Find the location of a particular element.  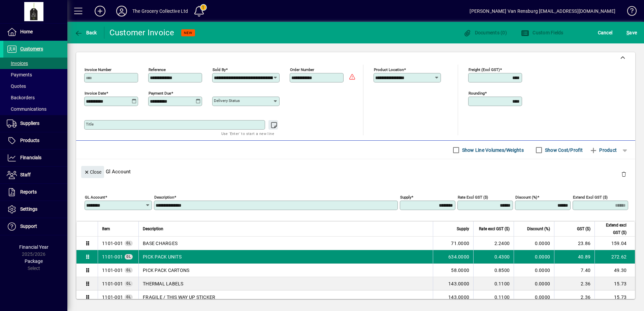

span: THERMAL LABELS is located at coordinates (163, 284).